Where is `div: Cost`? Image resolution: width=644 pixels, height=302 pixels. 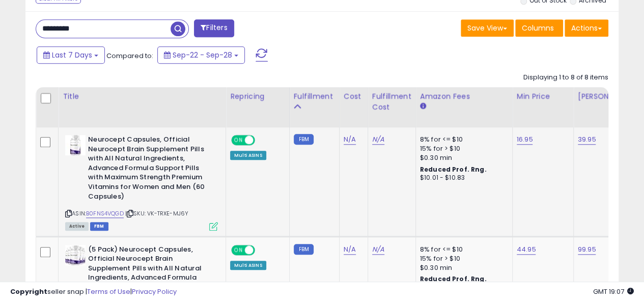
div: Cost is located at coordinates (353, 97).